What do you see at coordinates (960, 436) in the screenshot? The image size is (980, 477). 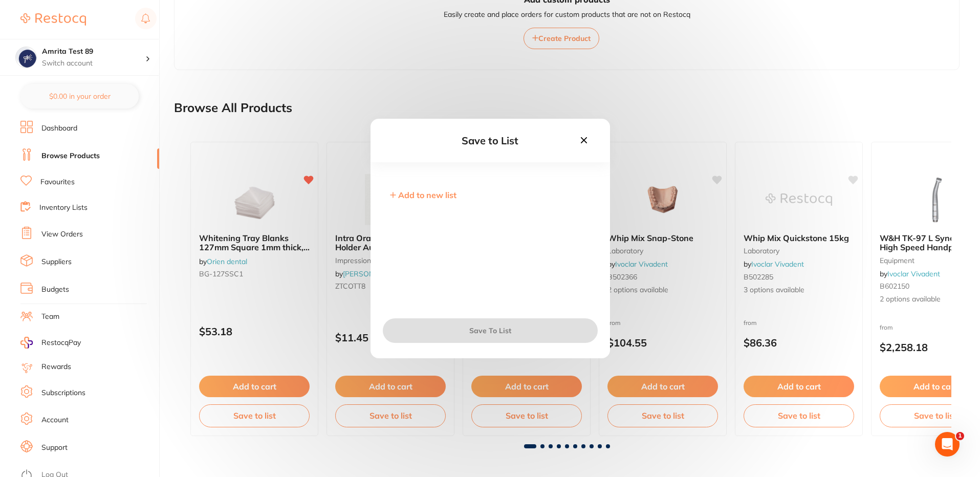 I see `span: 1` at bounding box center [960, 436].